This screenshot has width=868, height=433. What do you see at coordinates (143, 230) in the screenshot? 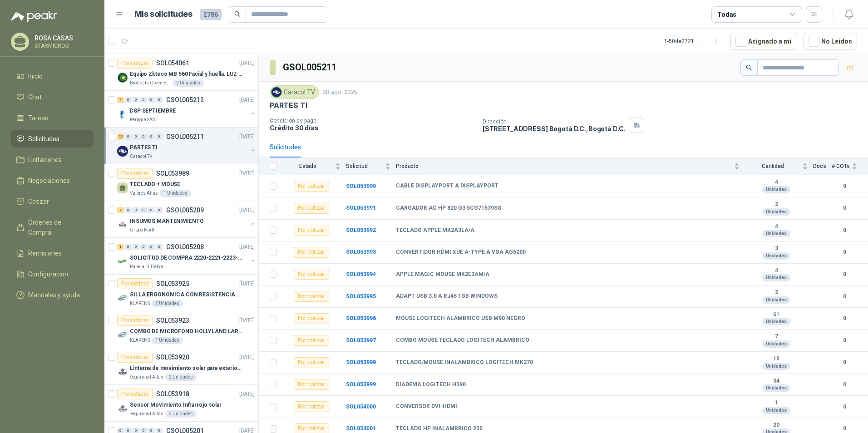
I see `p: Grupo North` at bounding box center [143, 230].